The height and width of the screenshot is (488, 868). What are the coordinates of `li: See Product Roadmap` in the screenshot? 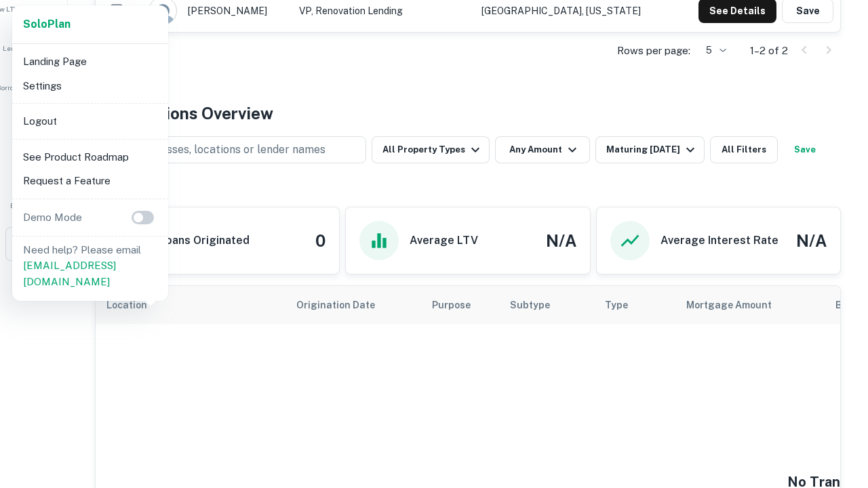 It's located at (90, 157).